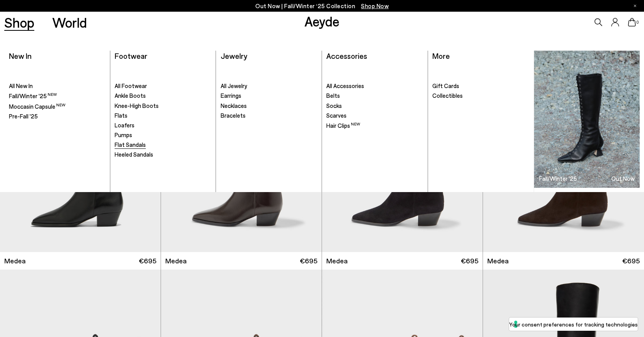 The image size is (644, 337). Describe the element at coordinates (623, 179) in the screenshot. I see `h3: Out Now` at that location.